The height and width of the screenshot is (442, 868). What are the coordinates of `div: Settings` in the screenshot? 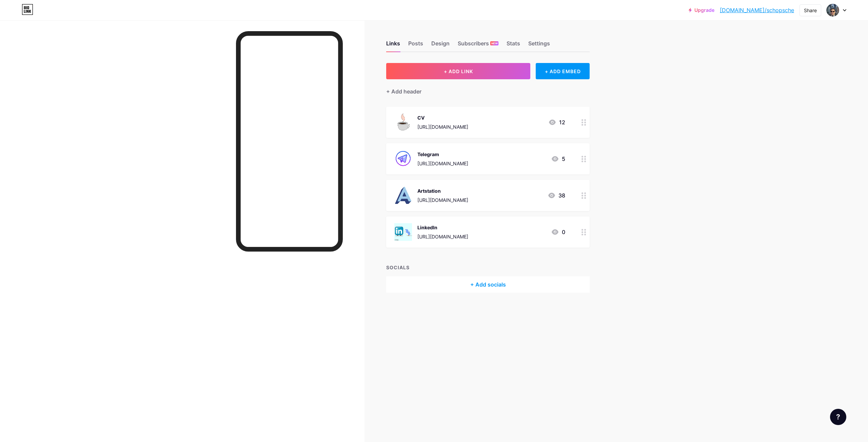 It's located at (539, 46).